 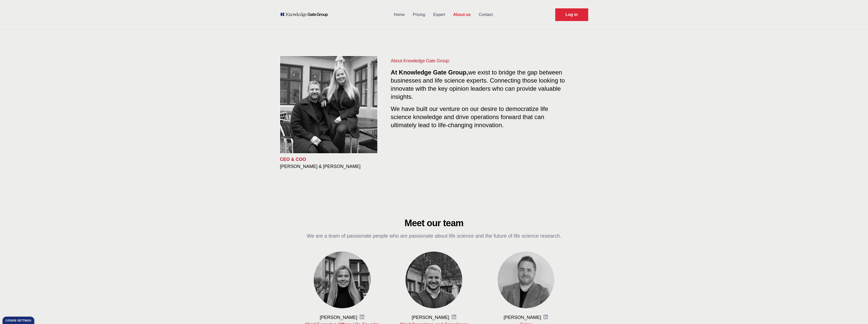 What do you see at coordinates (480, 61) in the screenshot?
I see `h1: About Knowledge Gate Group:` at bounding box center [480, 61].